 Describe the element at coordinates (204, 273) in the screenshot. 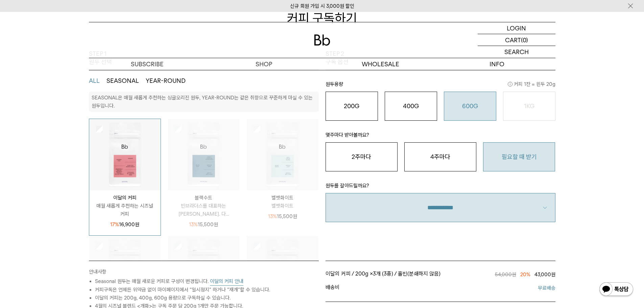

I see `p: 안내사항` at that location.